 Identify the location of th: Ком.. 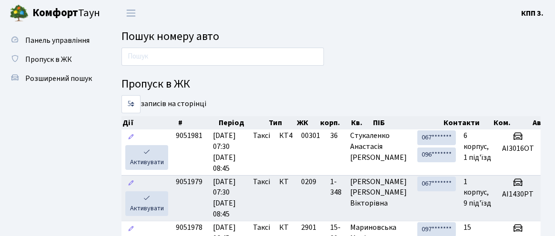
(512, 123).